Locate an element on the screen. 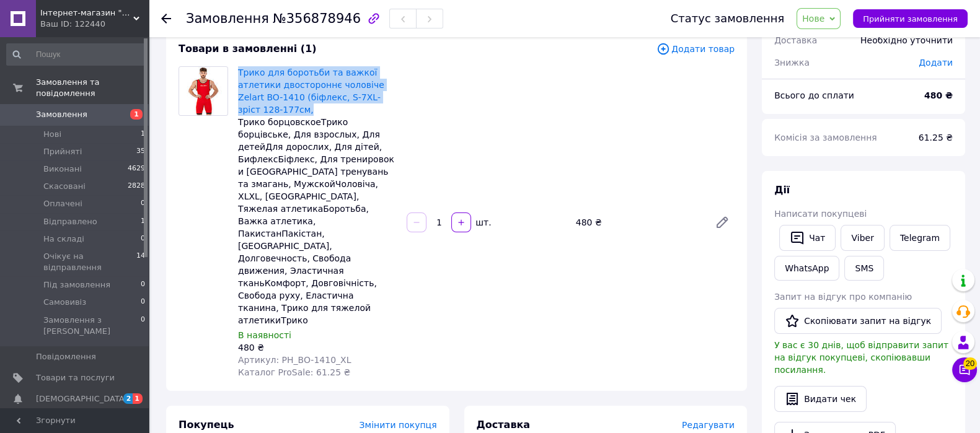  span: Скасовані is located at coordinates (65, 187).